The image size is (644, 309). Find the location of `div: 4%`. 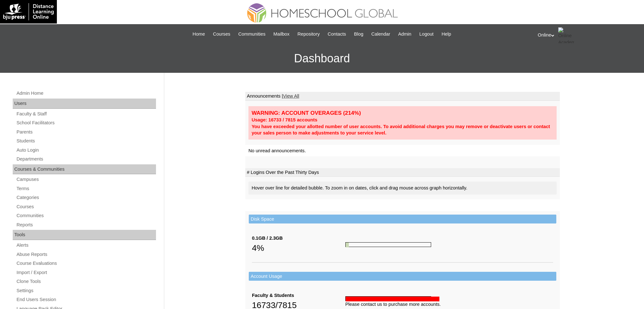

div: 4% is located at coordinates (299, 248).